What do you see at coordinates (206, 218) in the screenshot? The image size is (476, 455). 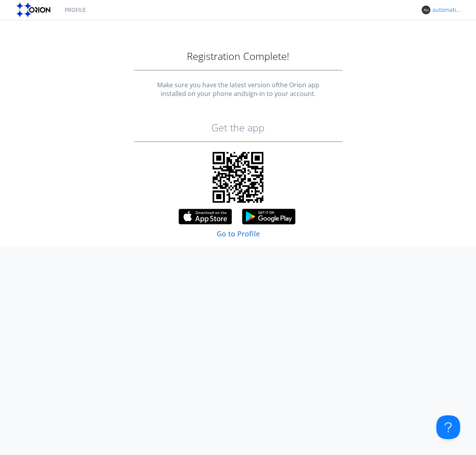 I see `img: appstore.svg` at bounding box center [206, 218].